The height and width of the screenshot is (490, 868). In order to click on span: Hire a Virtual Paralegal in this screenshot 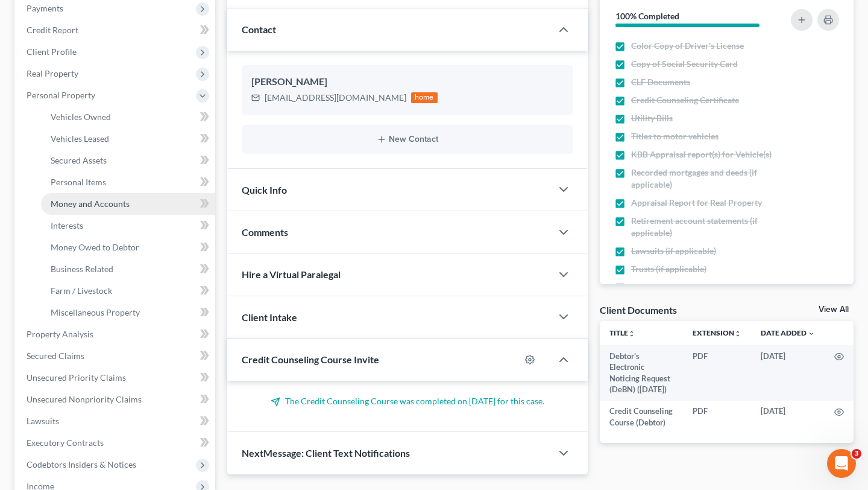, I will do `click(291, 274)`.